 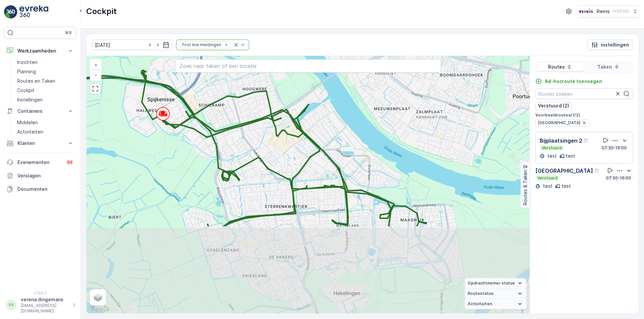 I want to click on p: Containers, so click(x=40, y=112).